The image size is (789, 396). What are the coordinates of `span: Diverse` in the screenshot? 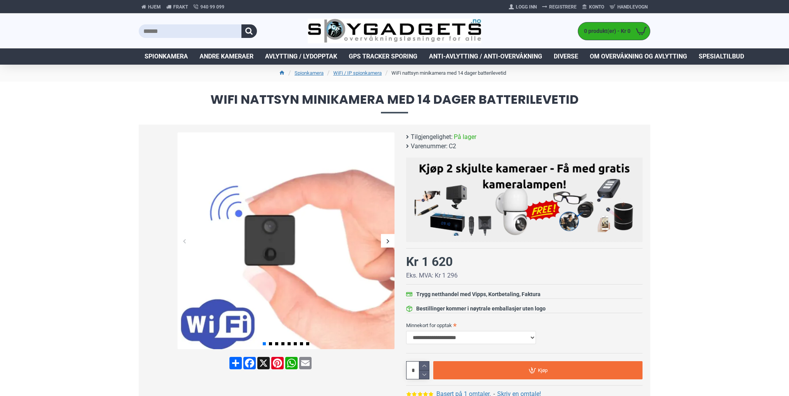 It's located at (566, 57).